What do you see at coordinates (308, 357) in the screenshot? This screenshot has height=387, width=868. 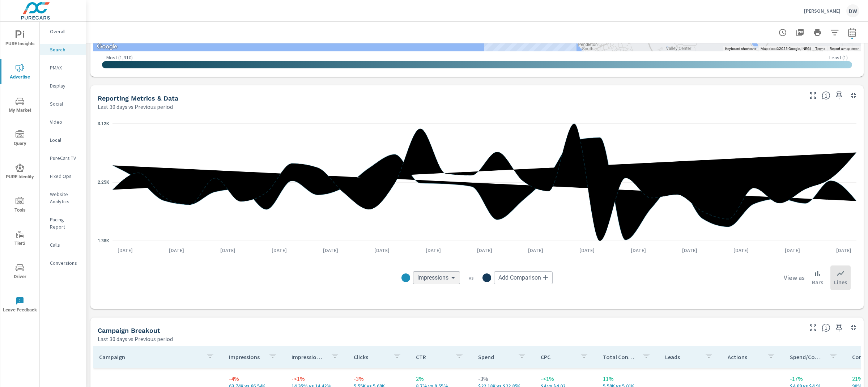 I see `p: Impression Share` at bounding box center [308, 357].